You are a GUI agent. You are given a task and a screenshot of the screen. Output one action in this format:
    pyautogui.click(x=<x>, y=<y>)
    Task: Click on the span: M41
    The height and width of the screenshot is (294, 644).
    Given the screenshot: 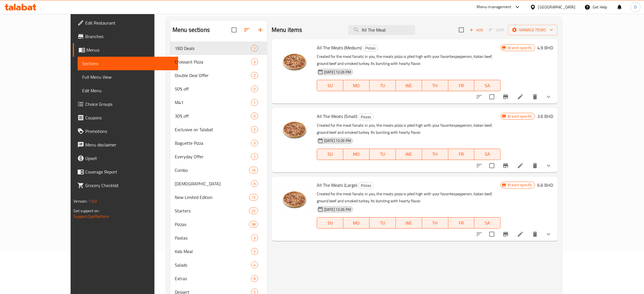 What is the action you would take?
    pyautogui.click(x=213, y=102)
    